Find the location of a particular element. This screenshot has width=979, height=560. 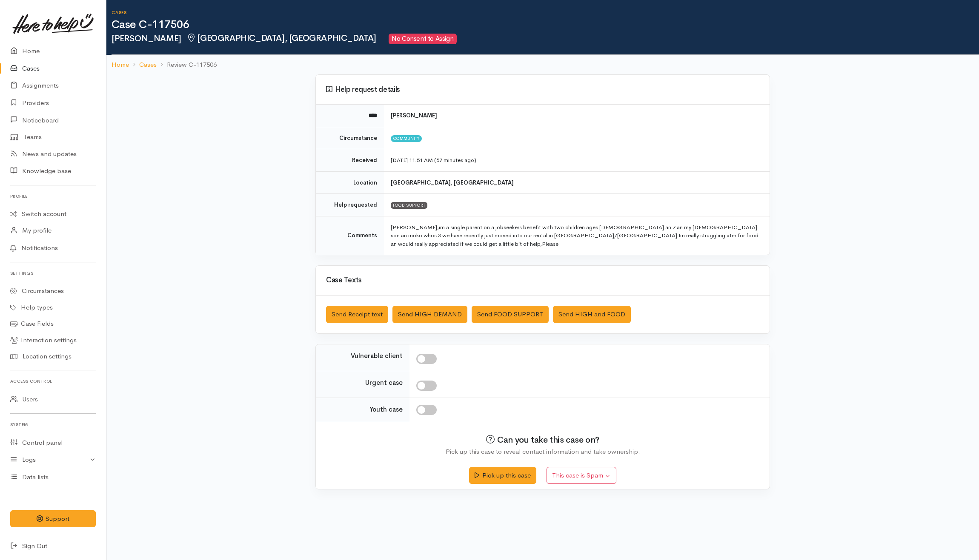

a: Cases is located at coordinates (148, 65).